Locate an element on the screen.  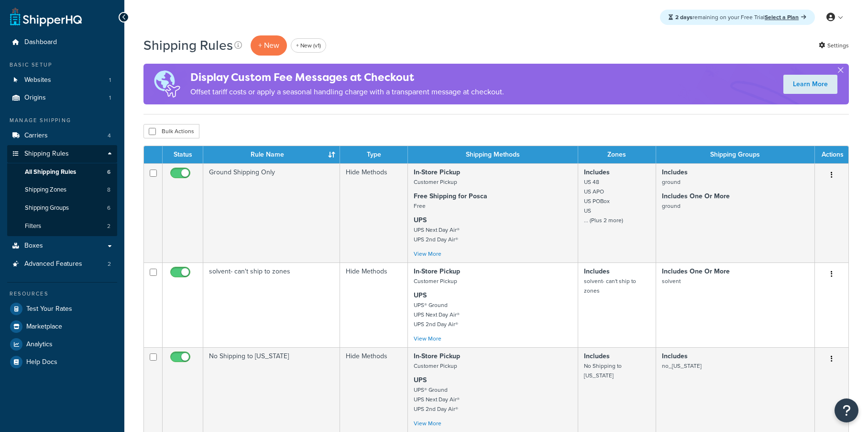
strong: 2 days is located at coordinates (684, 17).